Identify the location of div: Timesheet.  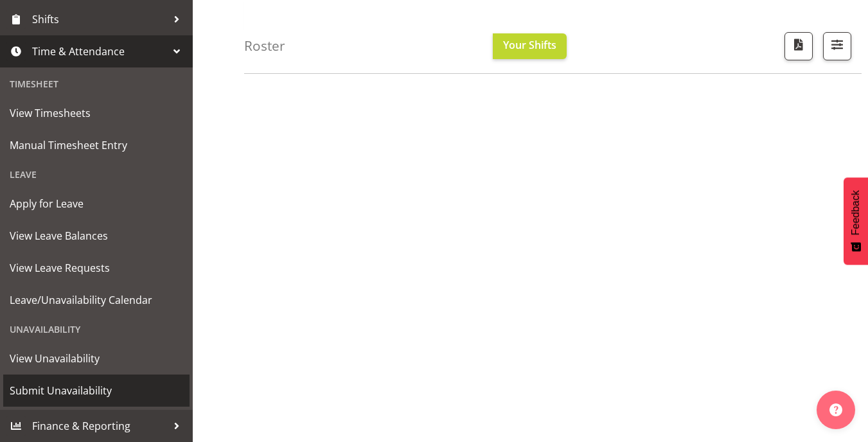
(97, 83).